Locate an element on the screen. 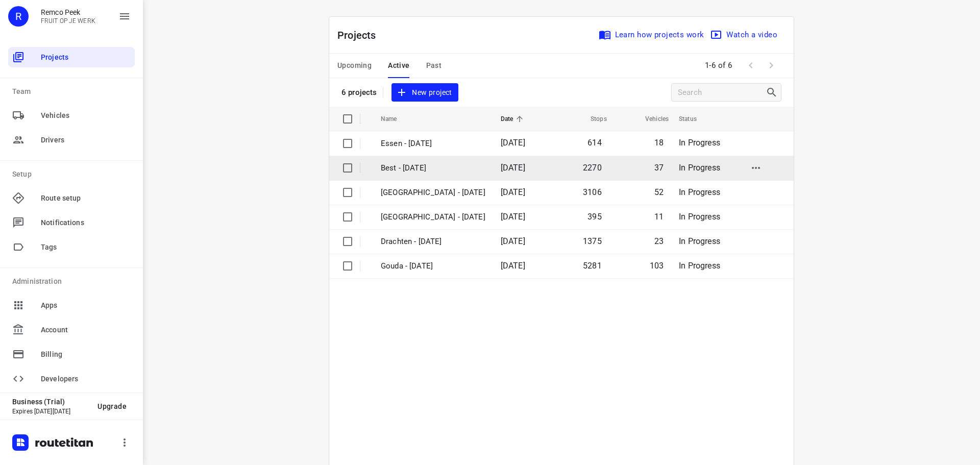 The height and width of the screenshot is (465, 980). p: Setup is located at coordinates (73, 174).